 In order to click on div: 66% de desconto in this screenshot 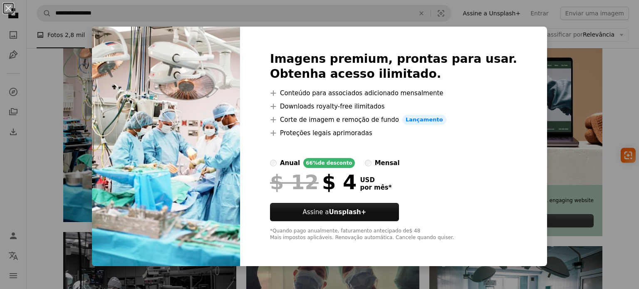, I will do `click(329, 163)`.